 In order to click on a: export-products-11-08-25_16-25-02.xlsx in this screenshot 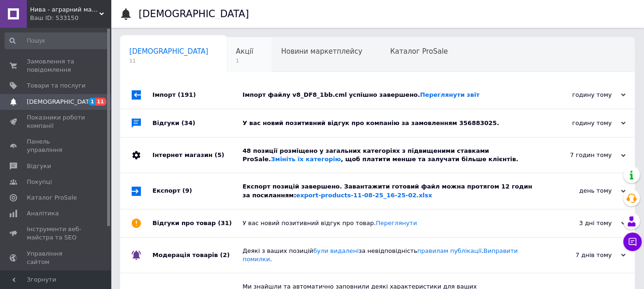, I will do `click(364, 195)`.